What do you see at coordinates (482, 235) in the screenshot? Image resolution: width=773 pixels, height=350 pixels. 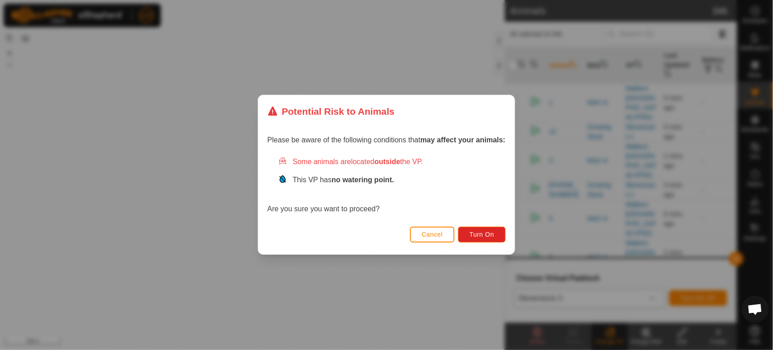 I see `span: Turn On` at bounding box center [482, 235].